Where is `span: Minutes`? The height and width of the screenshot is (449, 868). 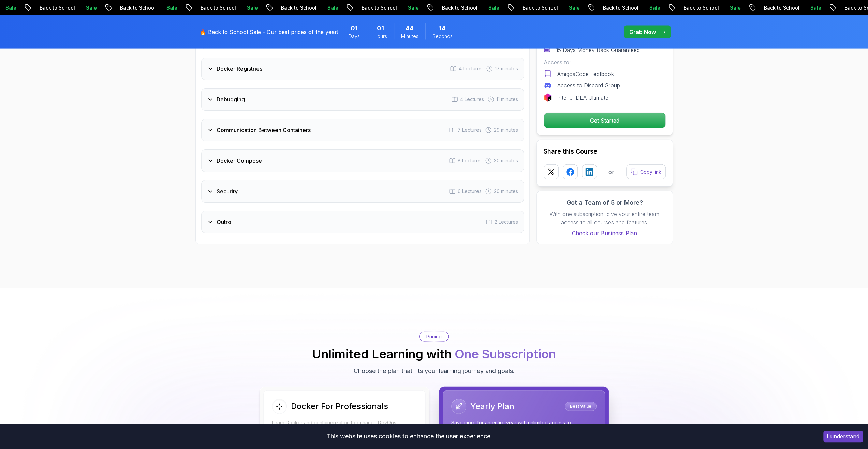 span: Minutes is located at coordinates (409, 37).